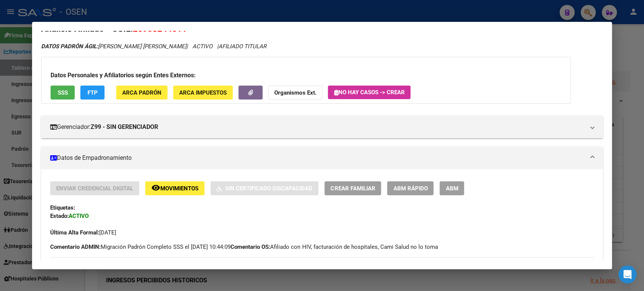  Describe the element at coordinates (75, 247) in the screenshot. I see `strong: Comentario ADMIN:` at that location.